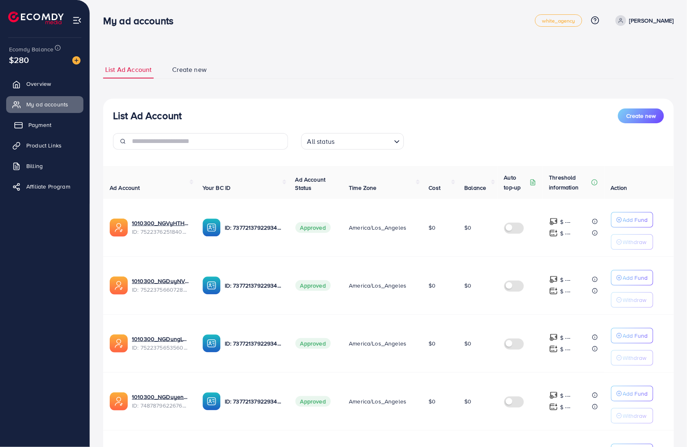 The width and height of the screenshot is (687, 447). What do you see at coordinates (161, 401) in the screenshot?
I see `div: <span class='underline'>1010300_NGDuyenBM_1743407843395</span></br>7487879622676398096` at bounding box center [161, 401].